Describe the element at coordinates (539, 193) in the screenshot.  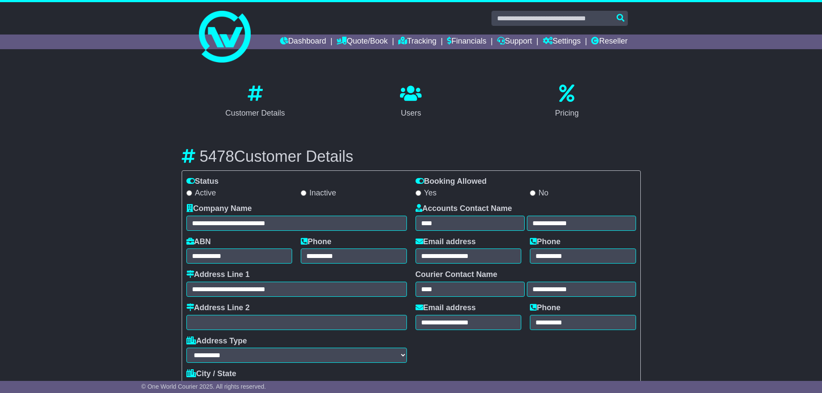
I see `label: No` at that location.